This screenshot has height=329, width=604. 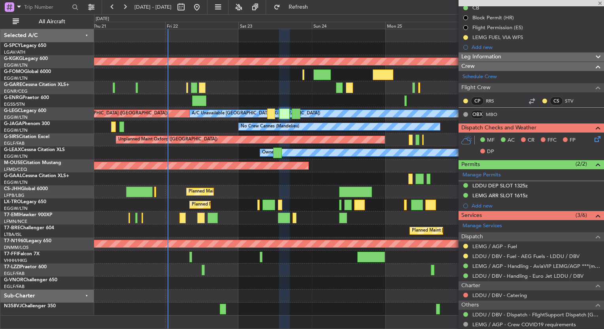 I want to click on a: G-SPCYLegacy 650, so click(x=25, y=46).